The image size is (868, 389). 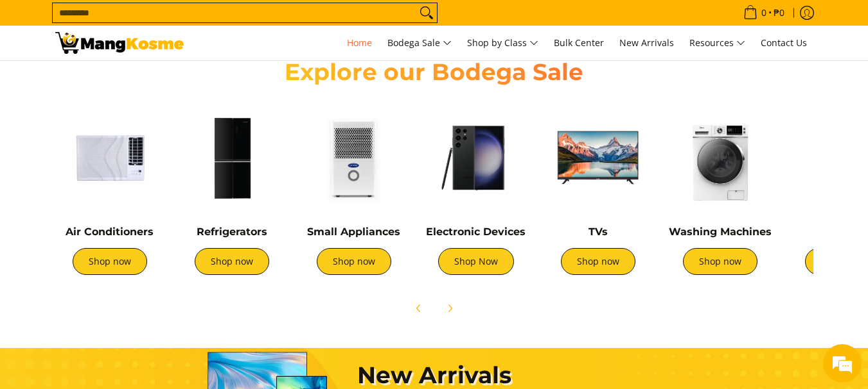 What do you see at coordinates (716, 43) in the screenshot?
I see `span: Resources` at bounding box center [716, 43].